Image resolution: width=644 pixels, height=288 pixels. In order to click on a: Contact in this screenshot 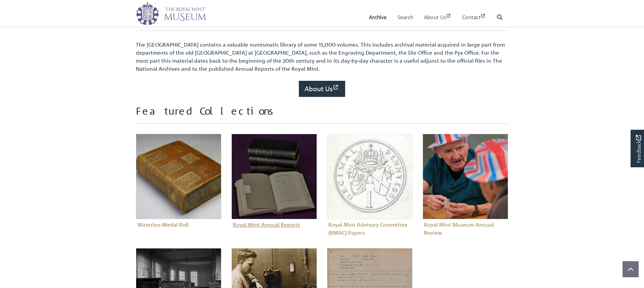, I will do `click(474, 17)`.